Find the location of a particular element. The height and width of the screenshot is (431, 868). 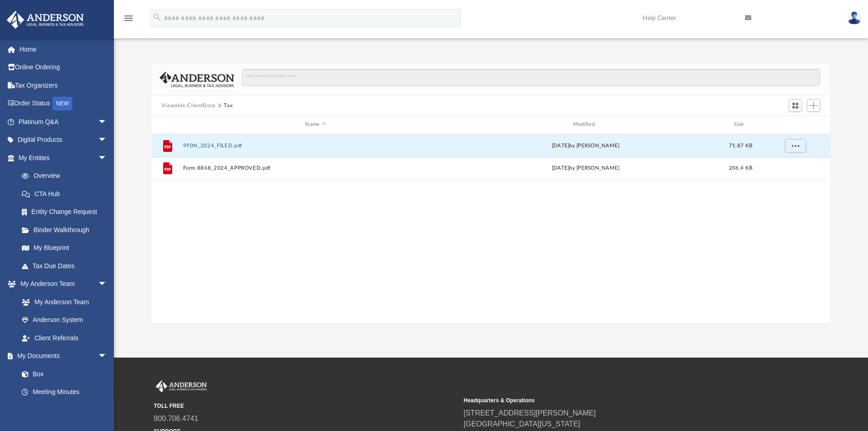

i: menu is located at coordinates (128, 18).